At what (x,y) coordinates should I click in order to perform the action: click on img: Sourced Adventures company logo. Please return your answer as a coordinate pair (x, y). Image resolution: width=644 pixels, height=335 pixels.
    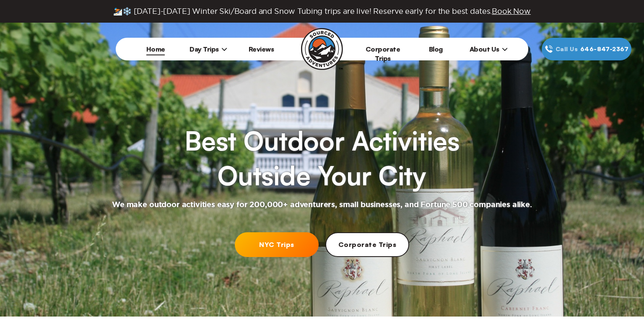
    Looking at the image, I should click on (322, 49).